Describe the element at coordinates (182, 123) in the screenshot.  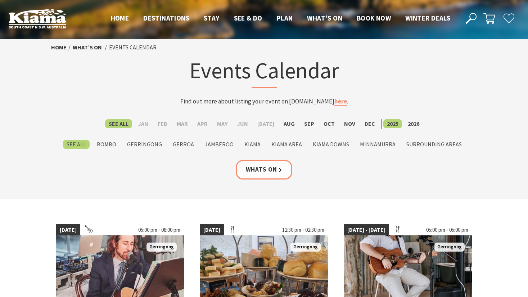
I see `label: Mar` at that location.